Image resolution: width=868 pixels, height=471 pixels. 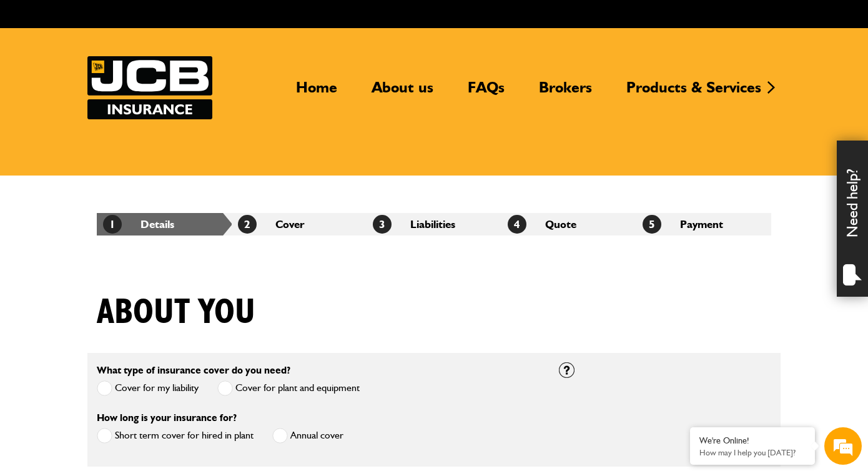 I want to click on div: Need help?, so click(x=852, y=219).